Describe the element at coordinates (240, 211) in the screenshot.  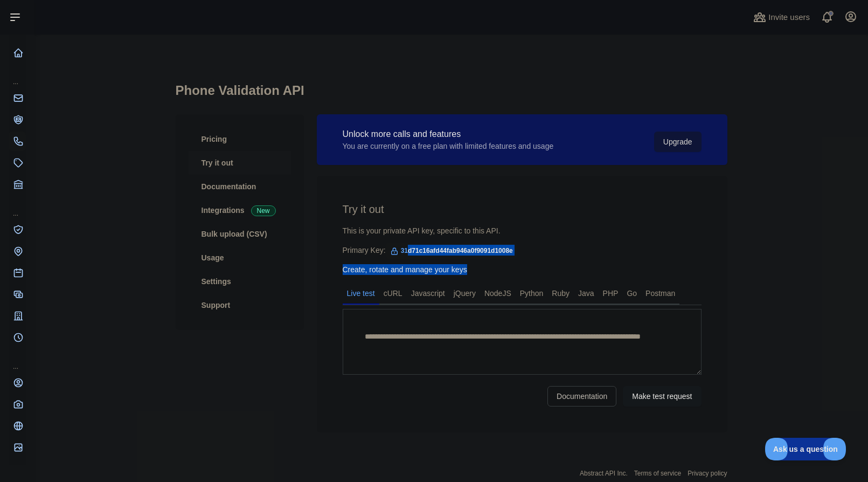
I see `a: Integrations New` at that location.